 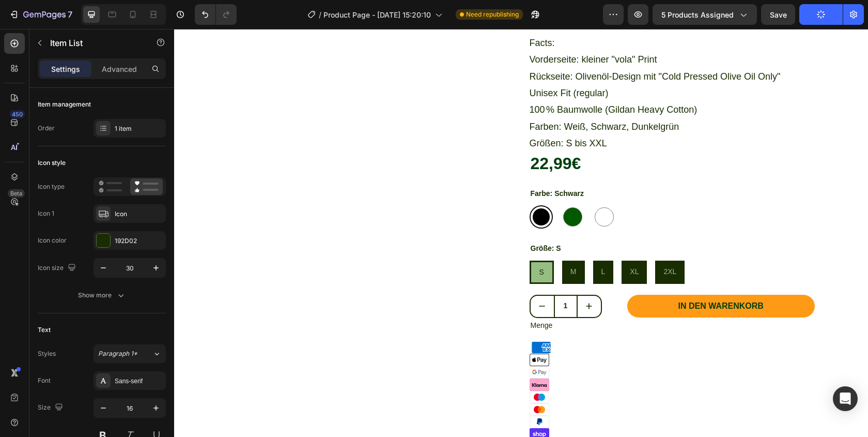 I want to click on legend: Farbe: Schwarz, so click(x=382, y=164).